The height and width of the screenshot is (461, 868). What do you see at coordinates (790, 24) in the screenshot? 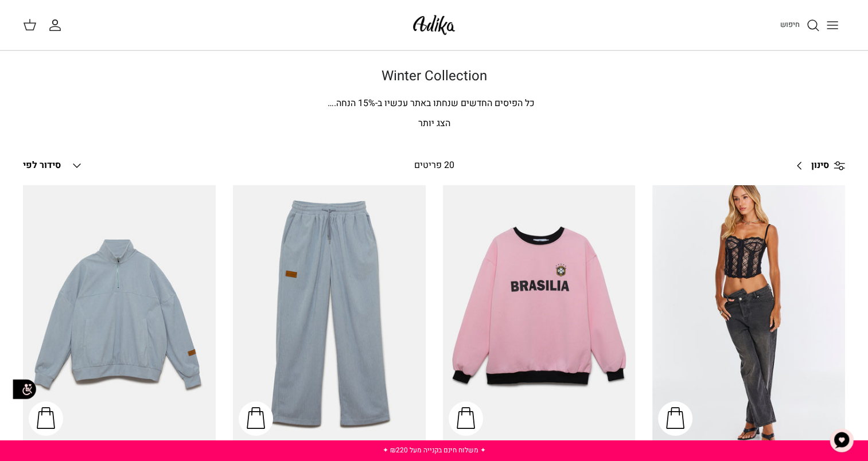
I see `span: חיפוש` at bounding box center [790, 24].